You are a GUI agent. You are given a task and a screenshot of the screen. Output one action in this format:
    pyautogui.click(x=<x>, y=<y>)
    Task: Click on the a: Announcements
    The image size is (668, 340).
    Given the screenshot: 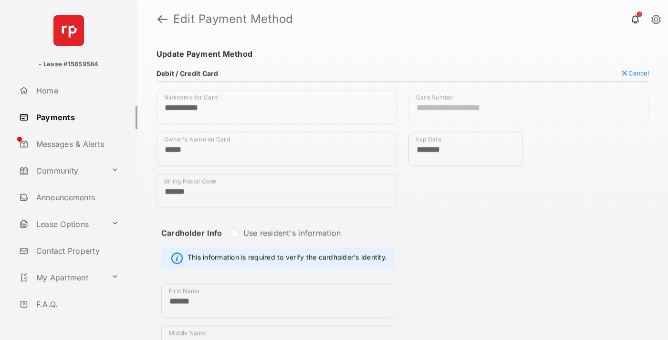 What is the action you would take?
    pyautogui.click(x=76, y=197)
    